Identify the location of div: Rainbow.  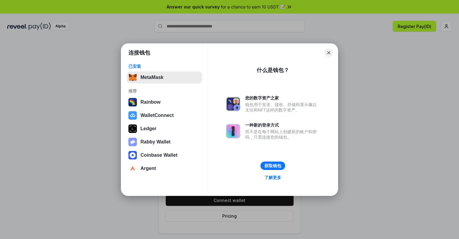
(150, 102).